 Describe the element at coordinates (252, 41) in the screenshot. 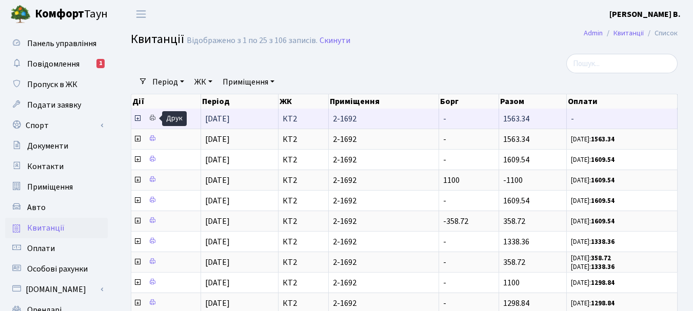

I see `div: Відображено з 1 по 25 з 106 записів.` at that location.